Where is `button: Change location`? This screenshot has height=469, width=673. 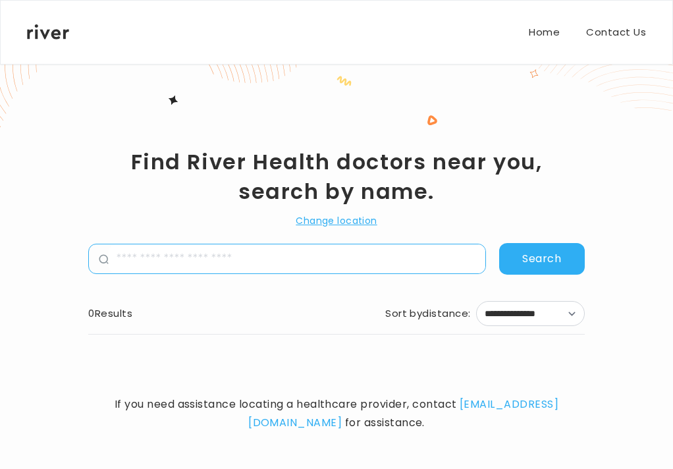
button: Change location is located at coordinates (336, 221).